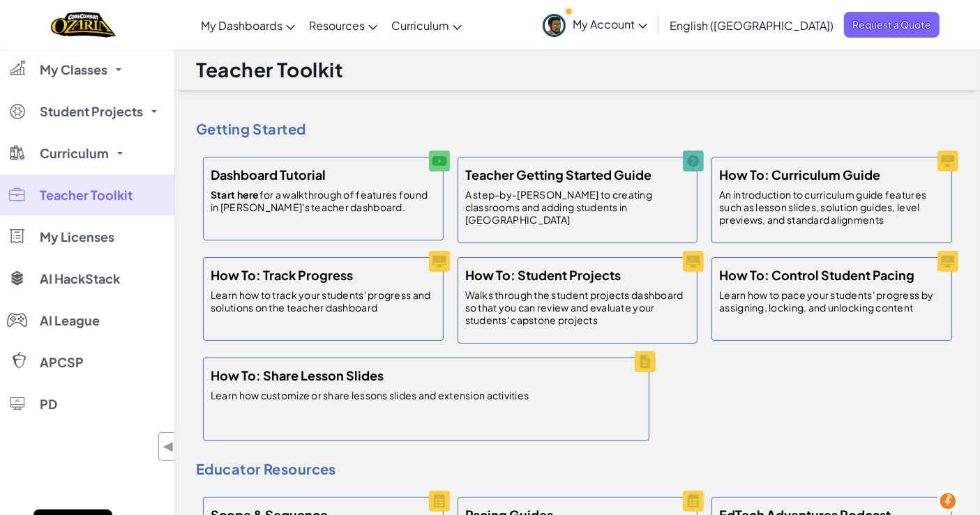 This screenshot has height=515, width=980. Describe the element at coordinates (577, 129) in the screenshot. I see `h4: Getting Started` at that location.